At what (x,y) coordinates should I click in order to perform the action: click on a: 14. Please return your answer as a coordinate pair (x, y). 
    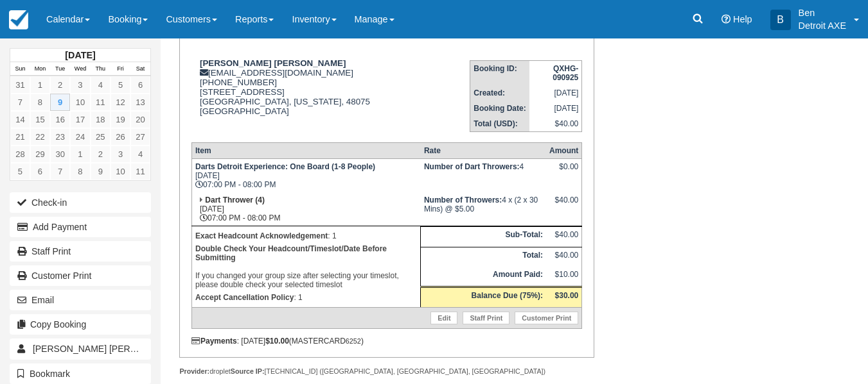
    Looking at the image, I should click on (20, 119).